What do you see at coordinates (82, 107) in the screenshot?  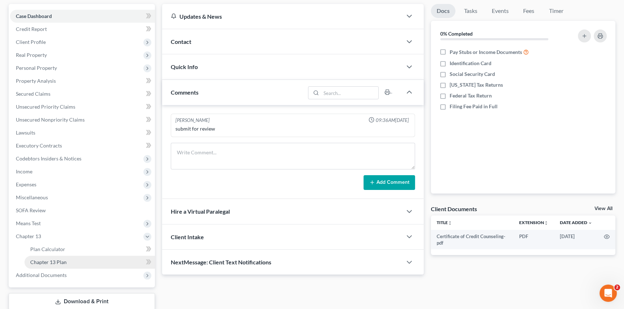 I see `a: Unsecured Priority Claims` at bounding box center [82, 107].